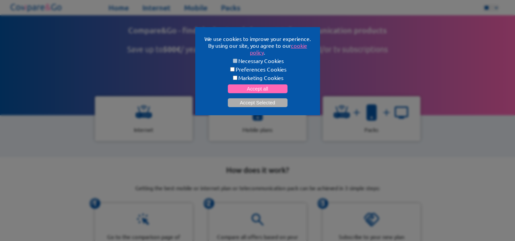 The height and width of the screenshot is (241, 515). What do you see at coordinates (258, 45) in the screenshot?
I see `p: We use cookies to improve your experience. By using our site, you agree to our .` at bounding box center [258, 45].